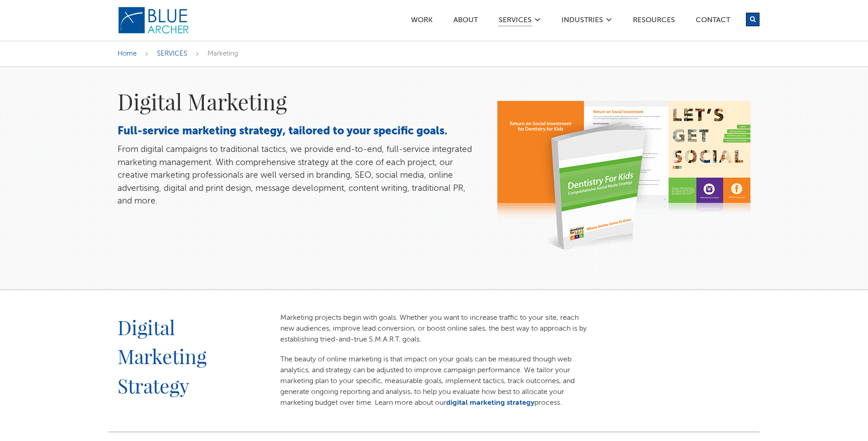 The width and height of the screenshot is (868, 441). Describe the element at coordinates (624, 178) in the screenshot. I see `img: social%2Dstrategy%2Doptimized.png` at that location.